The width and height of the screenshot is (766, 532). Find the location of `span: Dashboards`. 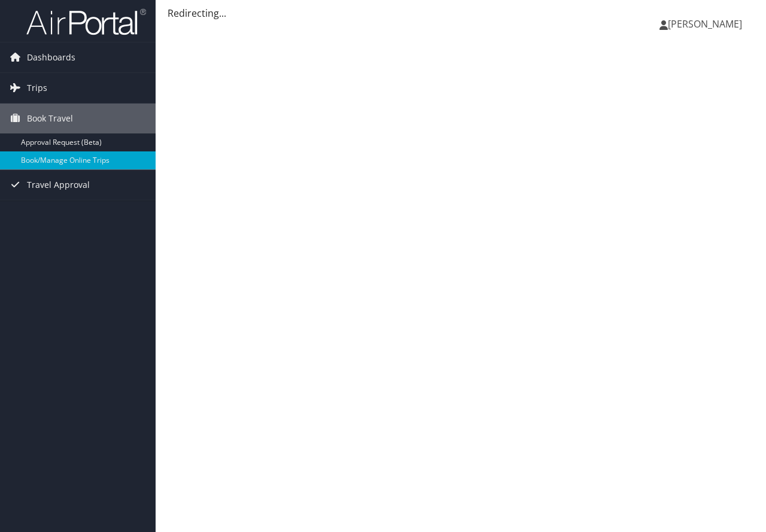

span: Dashboards is located at coordinates (51, 58).